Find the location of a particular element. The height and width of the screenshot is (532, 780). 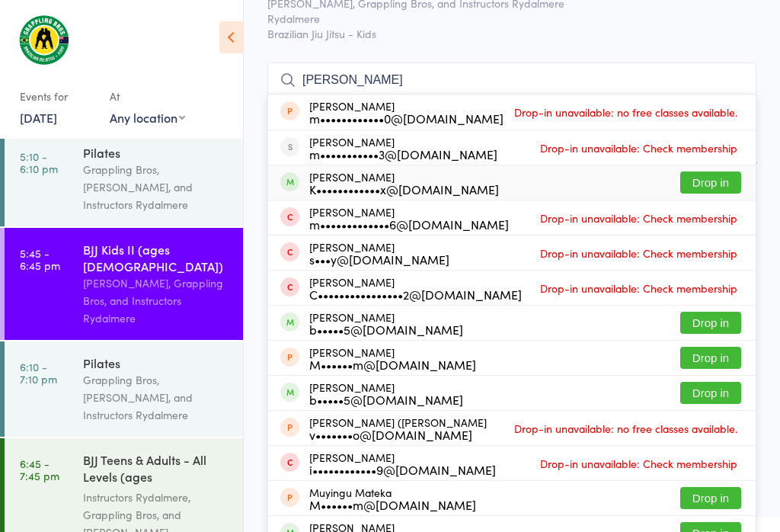

time: 6:45 - 7:45 pm is located at coordinates (40, 469).